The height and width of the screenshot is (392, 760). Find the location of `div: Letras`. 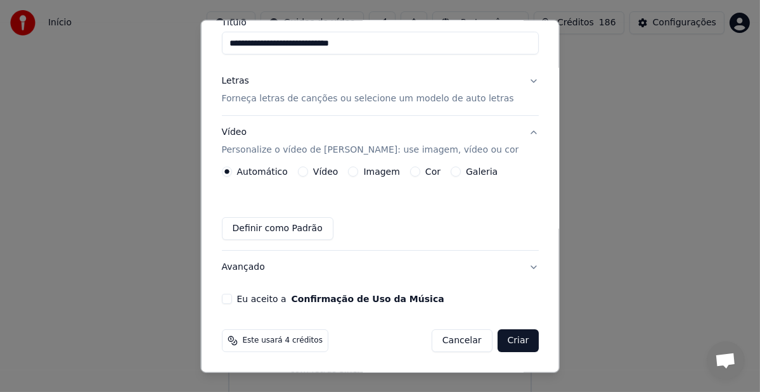

div: Letras is located at coordinates (235, 82).